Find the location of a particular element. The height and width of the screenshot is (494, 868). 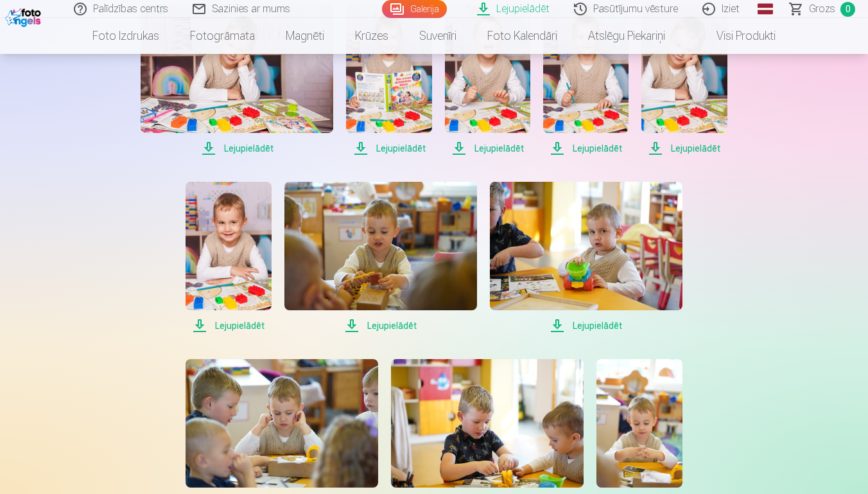

a: Krūzes is located at coordinates (372, 36).